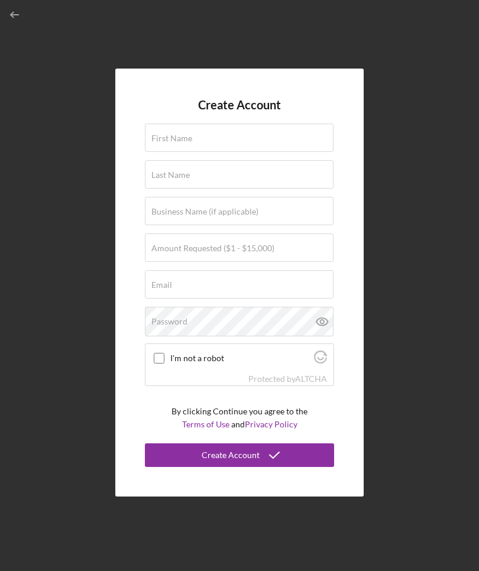 This screenshot has width=479, height=571. I want to click on label: Email, so click(161, 285).